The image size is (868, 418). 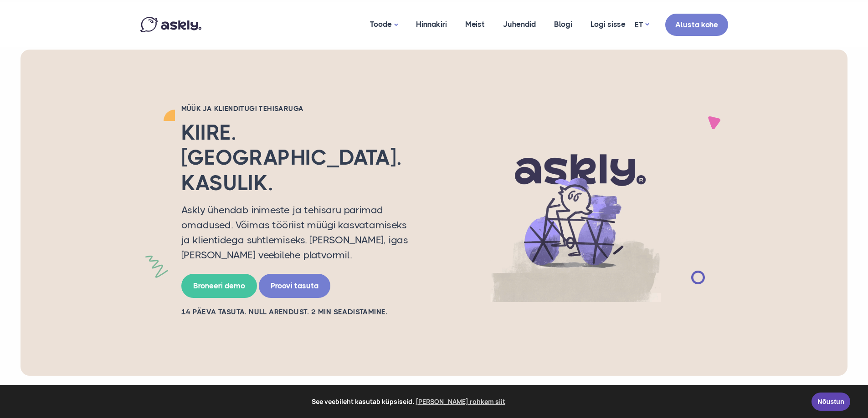 I want to click on a: Juhendid, so click(x=519, y=24).